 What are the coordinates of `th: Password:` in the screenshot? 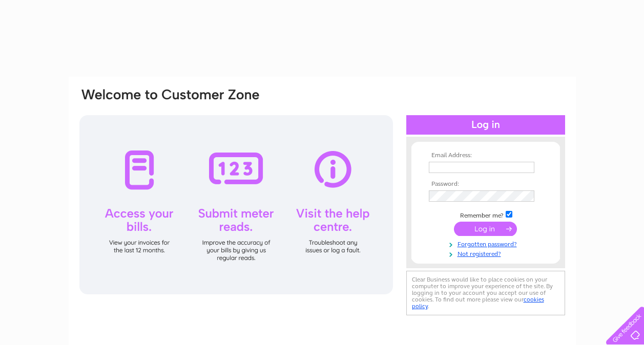 It's located at (485, 184).